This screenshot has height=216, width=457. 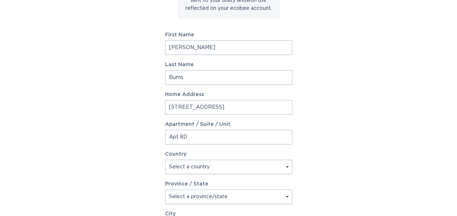 I want to click on label: First Name, so click(x=229, y=35).